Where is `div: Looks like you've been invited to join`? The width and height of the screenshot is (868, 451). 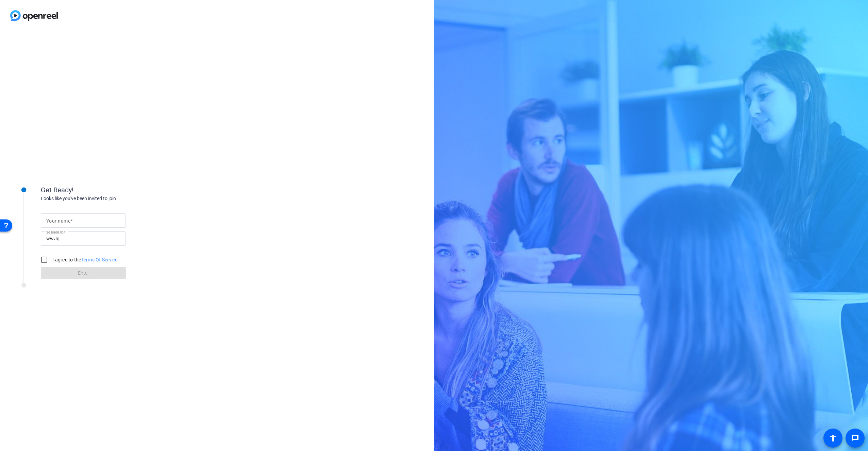 div: Looks like you've been invited to join is located at coordinates (108, 198).